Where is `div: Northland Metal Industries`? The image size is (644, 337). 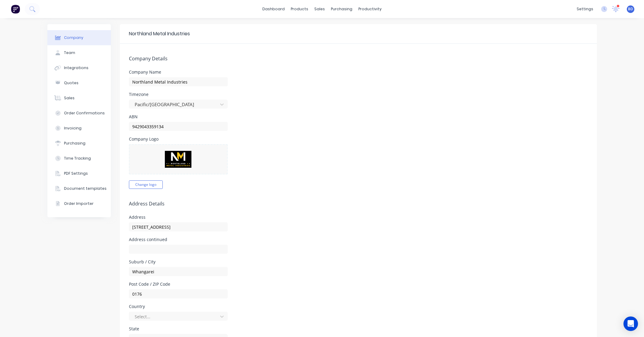 div: Northland Metal Industries is located at coordinates (160, 34).